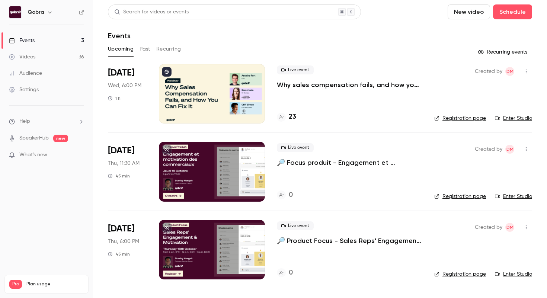 This screenshot has width=547, height=298. What do you see at coordinates (34, 138) in the screenshot?
I see `a: SpeakerHub` at bounding box center [34, 138].